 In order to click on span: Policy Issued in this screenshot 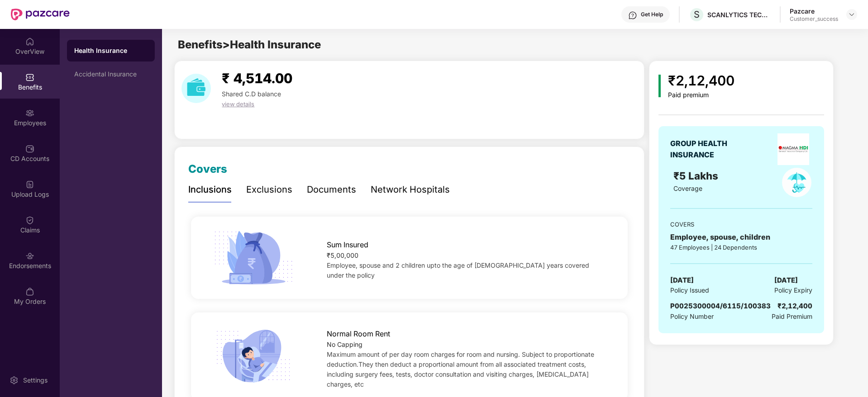, I will do `click(690, 291)`.